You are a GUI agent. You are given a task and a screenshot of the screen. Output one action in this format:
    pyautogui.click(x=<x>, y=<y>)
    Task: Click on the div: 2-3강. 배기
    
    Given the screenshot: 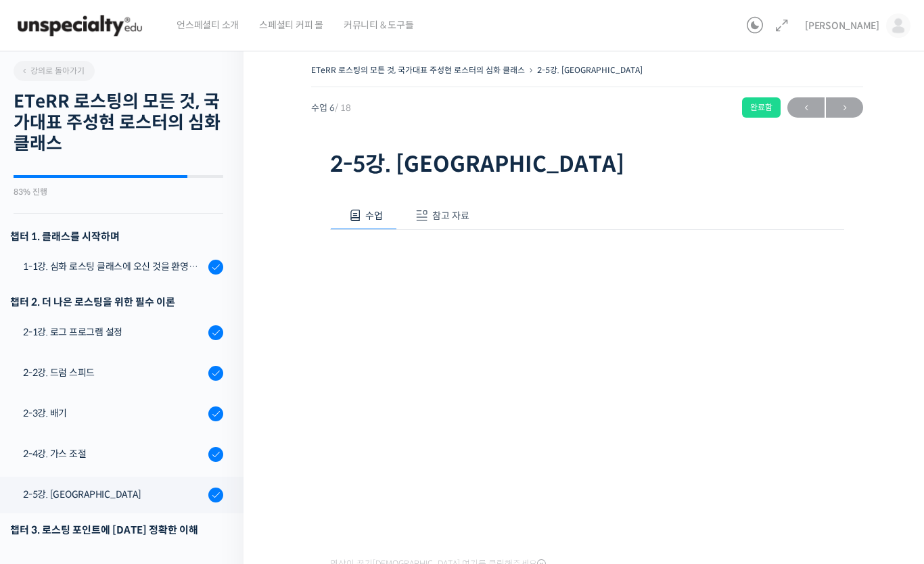 What is the action you would take?
    pyautogui.click(x=113, y=413)
    